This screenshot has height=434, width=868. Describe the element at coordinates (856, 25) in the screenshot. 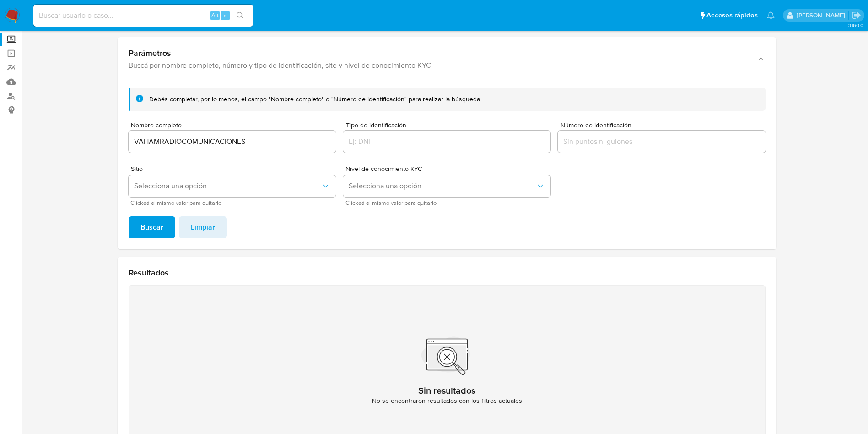

I see `span: 3.160.0` at that location.